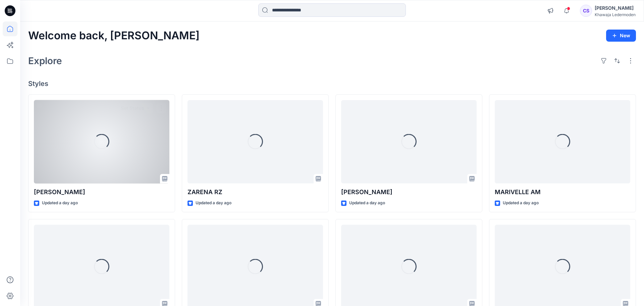  Describe the element at coordinates (615, 14) in the screenshot. I see `div: Khawaja Ledermoden` at that location.